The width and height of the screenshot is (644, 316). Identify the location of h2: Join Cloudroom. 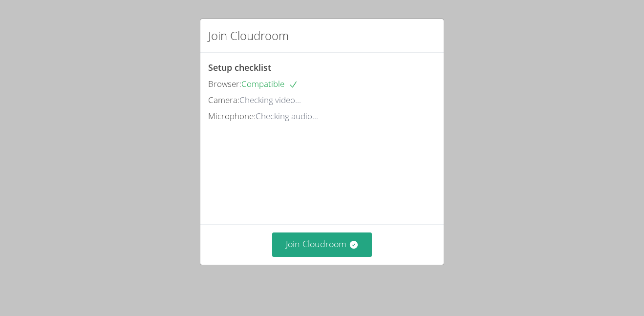
(248, 35).